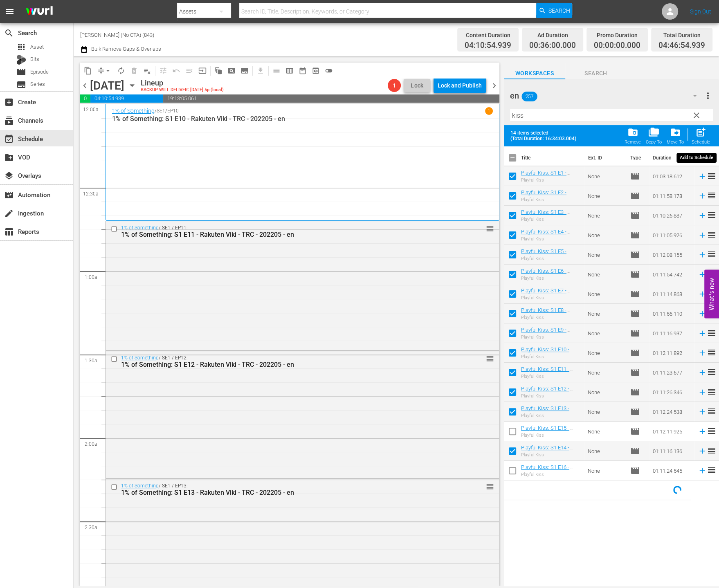 Image resolution: width=719 pixels, height=588 pixels. What do you see at coordinates (701, 11) in the screenshot?
I see `a: Sign Out` at bounding box center [701, 11].